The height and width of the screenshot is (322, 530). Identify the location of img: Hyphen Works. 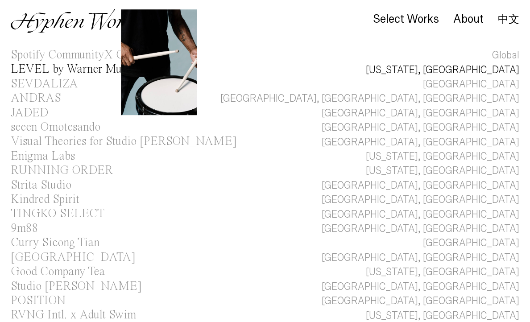
(76, 21).